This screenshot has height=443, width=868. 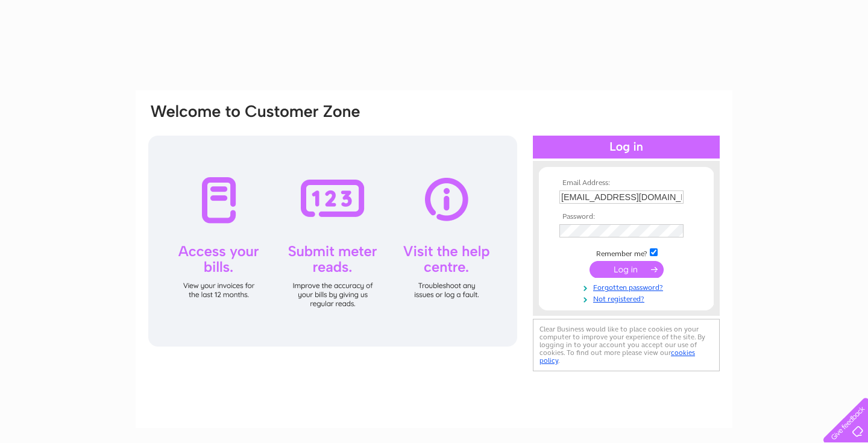 I want to click on a: Not registered?, so click(x=627, y=298).